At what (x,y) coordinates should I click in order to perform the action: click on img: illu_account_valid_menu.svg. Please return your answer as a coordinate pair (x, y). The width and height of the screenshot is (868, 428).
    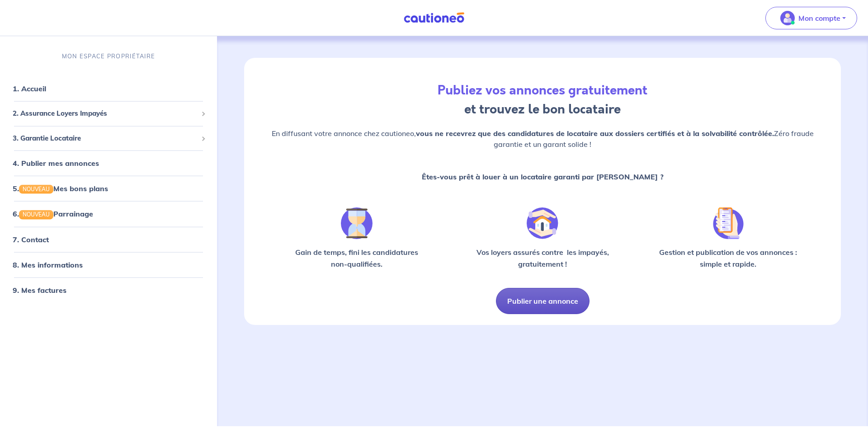
    Looking at the image, I should click on (787, 18).